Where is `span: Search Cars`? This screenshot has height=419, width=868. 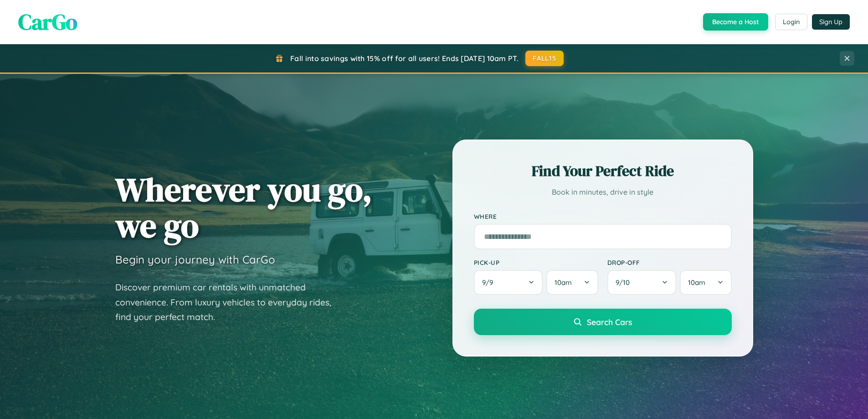
span: Search Cars is located at coordinates (609, 322).